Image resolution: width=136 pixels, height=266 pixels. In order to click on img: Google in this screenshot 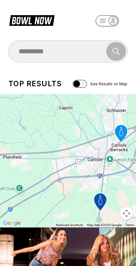, I will do `click(12, 223)`.